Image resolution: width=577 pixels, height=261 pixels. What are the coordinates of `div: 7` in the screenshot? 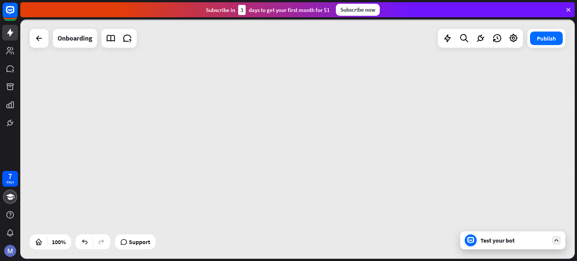 It's located at (10, 176).